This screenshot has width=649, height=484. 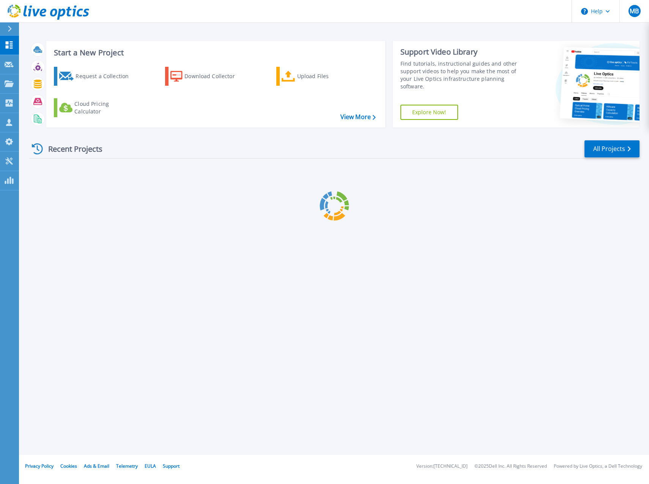 I want to click on li: Powered by Live Optics, a Dell Technology, so click(x=597, y=466).